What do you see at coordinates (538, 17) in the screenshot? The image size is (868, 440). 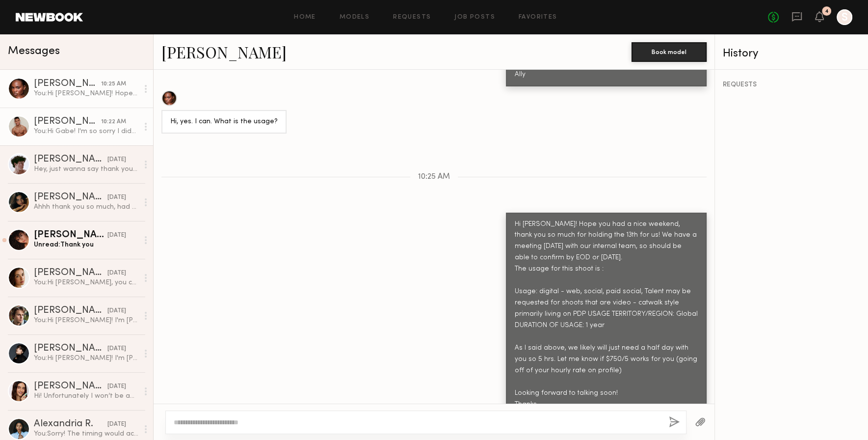 I see `a: Favorites` at bounding box center [538, 17].